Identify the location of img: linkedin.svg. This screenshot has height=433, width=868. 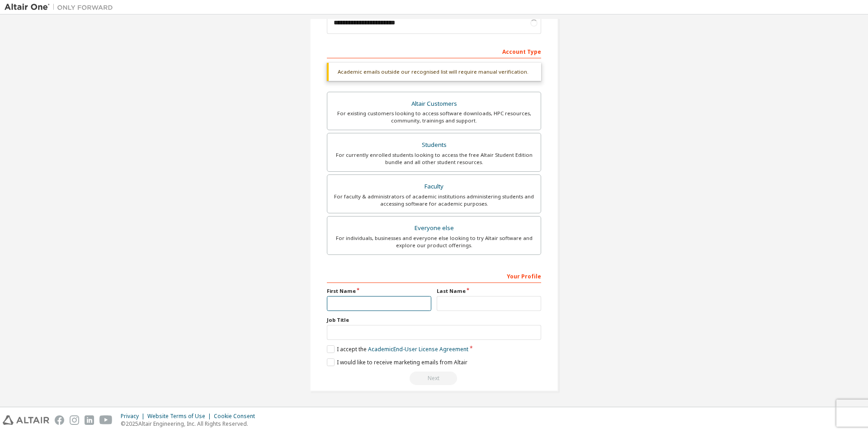
(89, 420).